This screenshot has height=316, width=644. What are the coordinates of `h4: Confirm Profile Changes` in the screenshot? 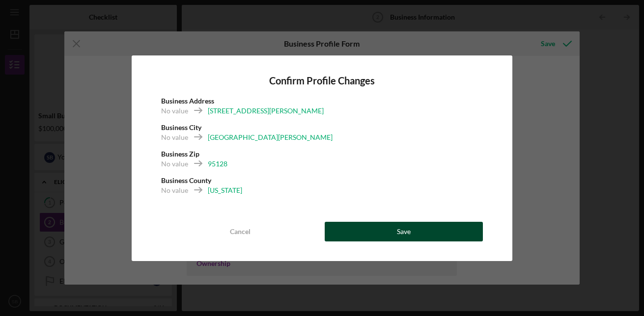 It's located at (322, 80).